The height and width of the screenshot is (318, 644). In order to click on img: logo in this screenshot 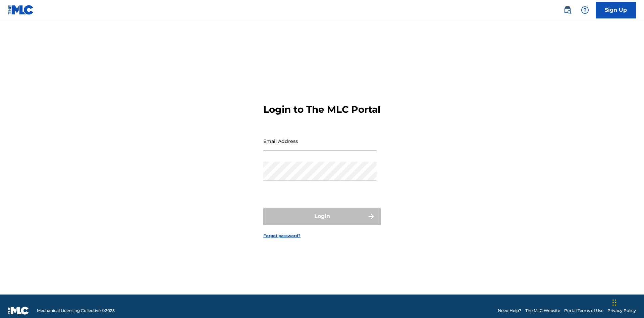, I will do `click(18, 311)`.